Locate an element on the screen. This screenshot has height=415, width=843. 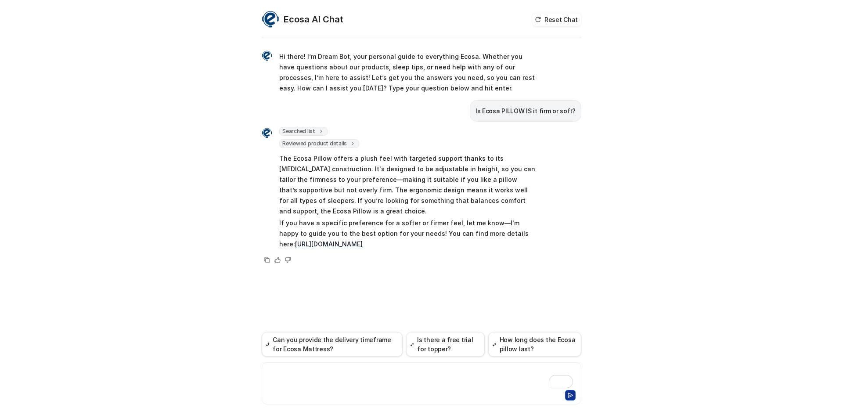
button: Reset Chat is located at coordinates (556, 19).